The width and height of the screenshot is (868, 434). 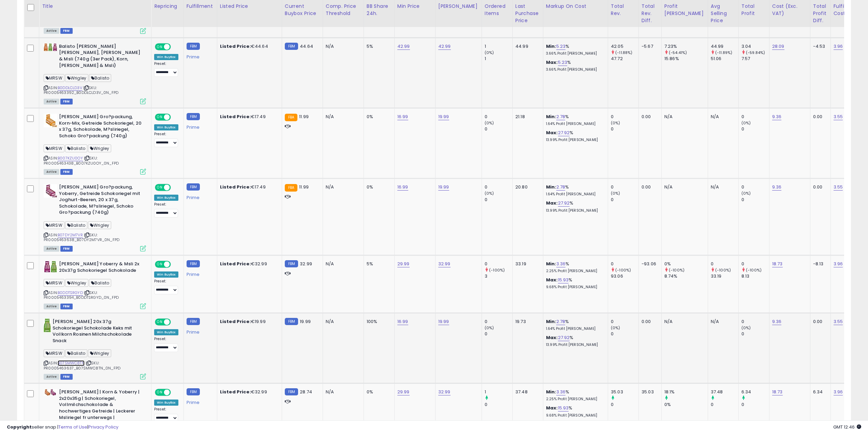 I want to click on span: OFF, so click(x=176, y=322).